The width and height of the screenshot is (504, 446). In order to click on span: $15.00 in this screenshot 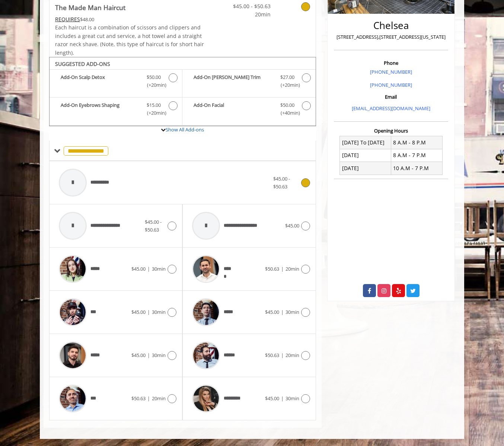, I will do `click(153, 105)`.